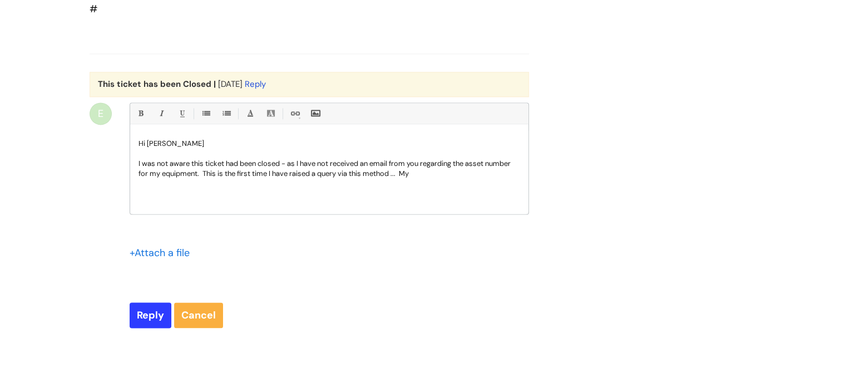  I want to click on a: Link, so click(294, 113).